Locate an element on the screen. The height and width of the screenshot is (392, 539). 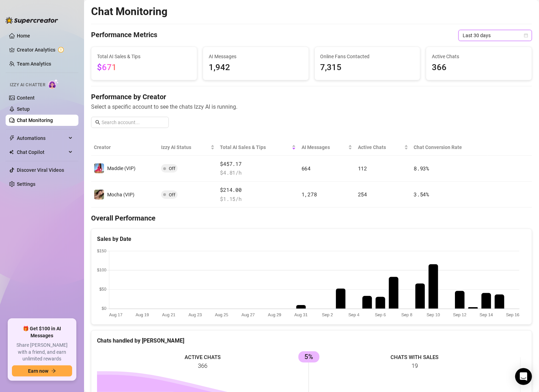
h2: Chat Monitoring is located at coordinates (130, 12).